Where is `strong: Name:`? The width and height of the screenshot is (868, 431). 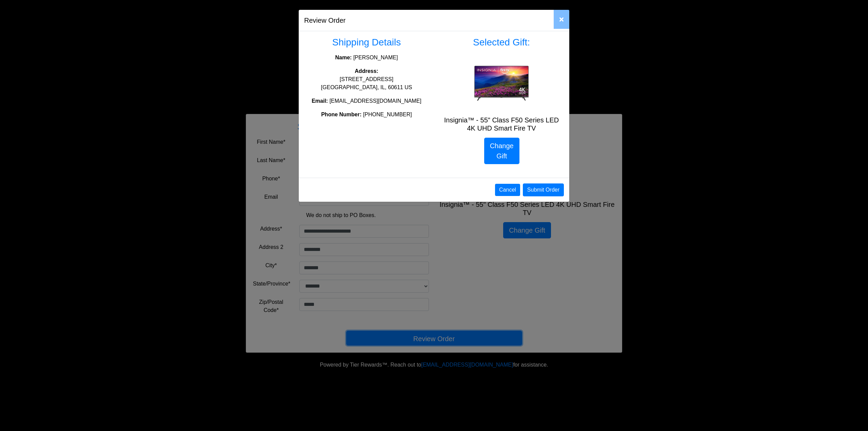
strong: Name: is located at coordinates (343, 57).